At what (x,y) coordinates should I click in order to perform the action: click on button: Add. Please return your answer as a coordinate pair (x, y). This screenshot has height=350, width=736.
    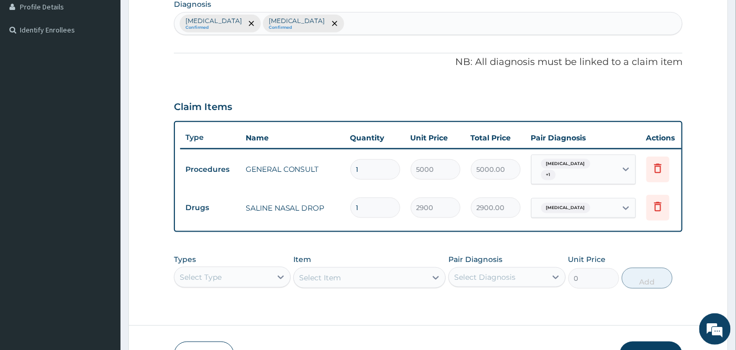
    Looking at the image, I should click on (647, 278).